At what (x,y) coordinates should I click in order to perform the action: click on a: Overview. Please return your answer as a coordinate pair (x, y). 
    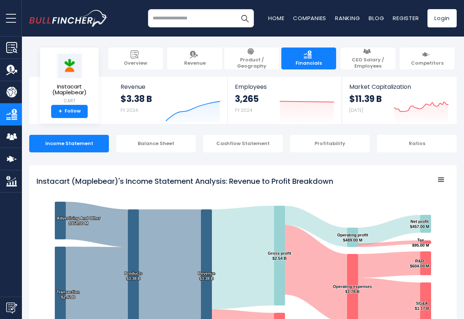
    Looking at the image, I should click on (136, 58).